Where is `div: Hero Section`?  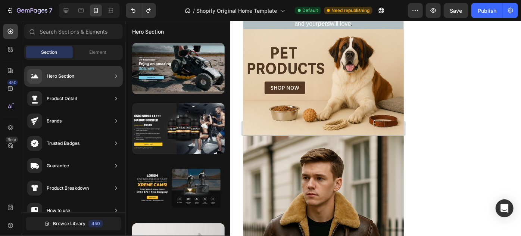 div: Hero Section is located at coordinates (60, 76).